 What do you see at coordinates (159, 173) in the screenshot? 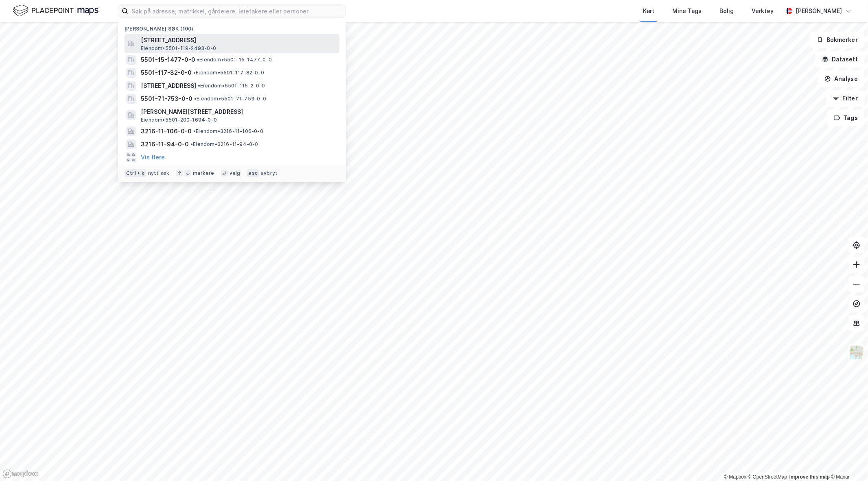
I see `div: nytt søk` at bounding box center [159, 173].